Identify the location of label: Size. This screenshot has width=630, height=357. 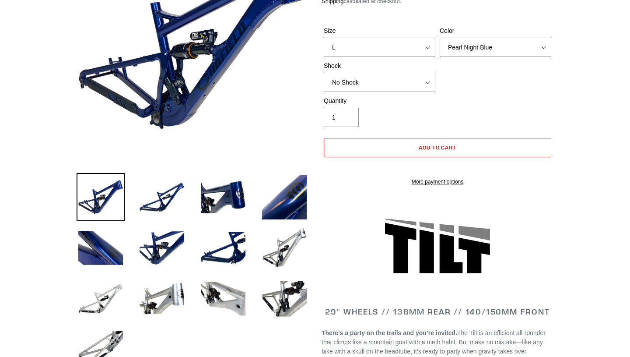
(380, 31).